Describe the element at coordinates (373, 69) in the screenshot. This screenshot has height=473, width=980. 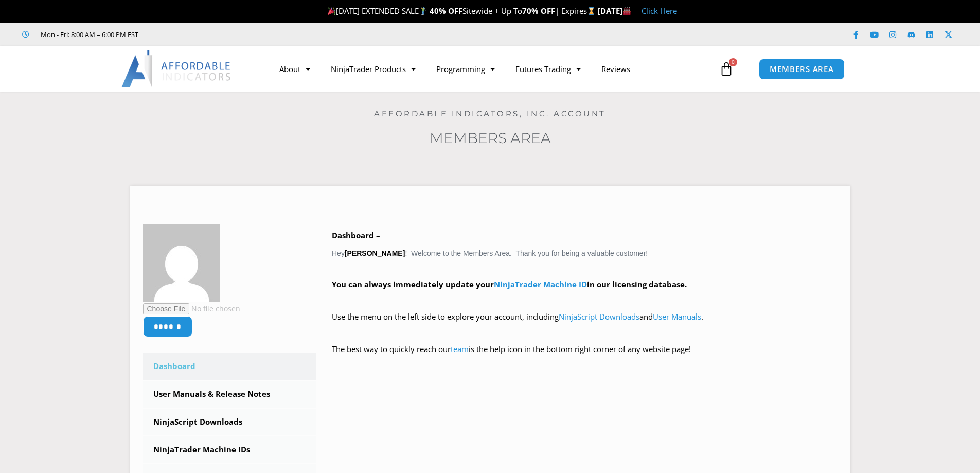
I see `a: NinjaTrader Products` at that location.